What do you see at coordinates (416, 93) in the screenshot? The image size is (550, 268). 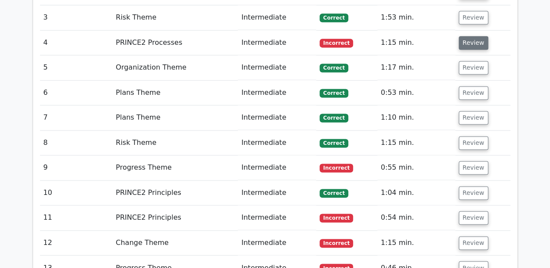 I see `td: 0:53 min.` at bounding box center [416, 93].